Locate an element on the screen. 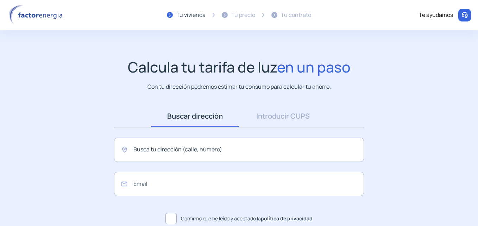  a: Introducir CUPS is located at coordinates (283, 116).